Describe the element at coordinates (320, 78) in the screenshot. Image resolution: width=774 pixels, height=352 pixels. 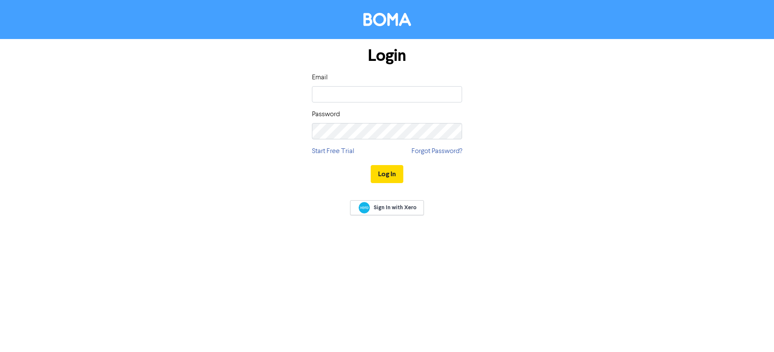
I see `label: Email` at that location.